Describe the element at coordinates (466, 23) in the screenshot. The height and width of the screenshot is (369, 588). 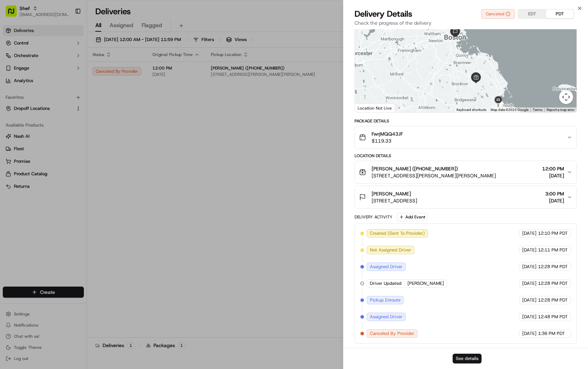
I see `p: Check the progress of the delivery` at that location.